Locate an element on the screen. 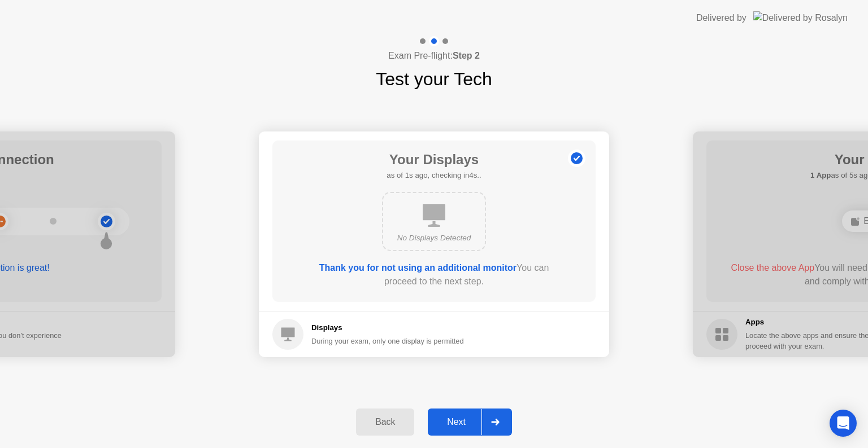  h4: Exam Pre-flight: is located at coordinates (434, 56).